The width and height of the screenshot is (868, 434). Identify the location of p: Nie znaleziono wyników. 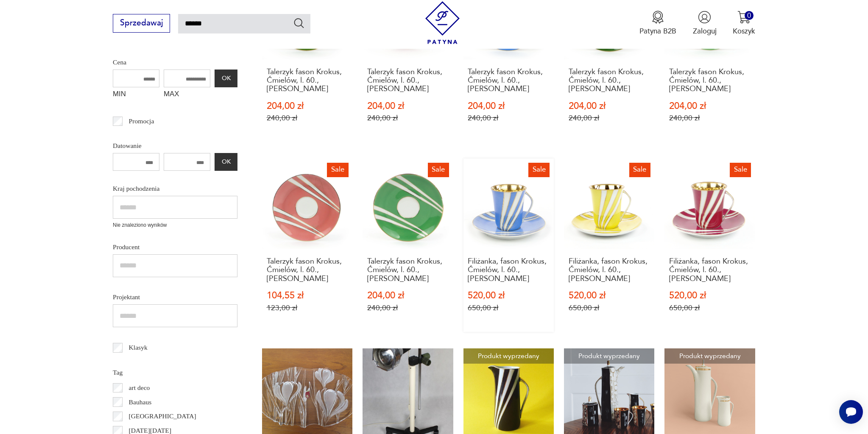
(175, 225).